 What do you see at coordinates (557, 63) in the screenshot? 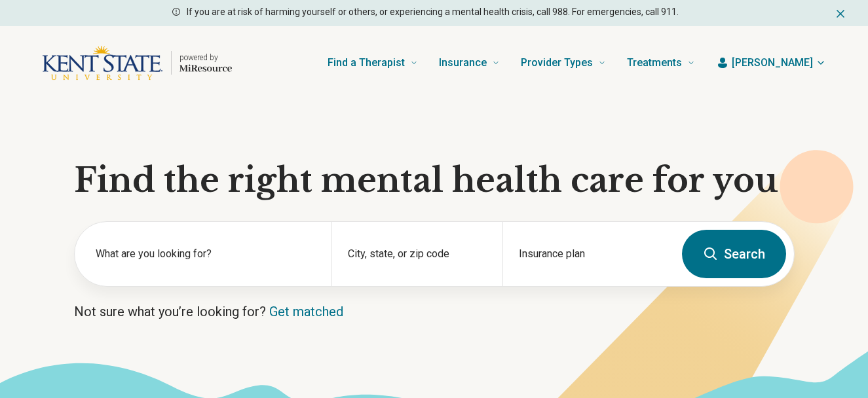
I see `span: Provider Types` at bounding box center [557, 63].